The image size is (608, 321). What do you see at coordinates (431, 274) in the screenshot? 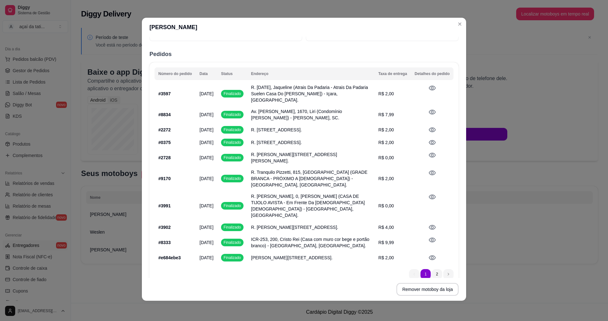
I see `nav: pagination navigation` at bounding box center [431, 274].